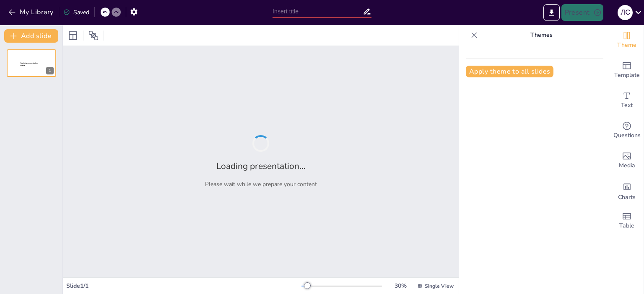 The height and width of the screenshot is (294, 644). What do you see at coordinates (627, 197) in the screenshot?
I see `span: Charts` at bounding box center [627, 197].